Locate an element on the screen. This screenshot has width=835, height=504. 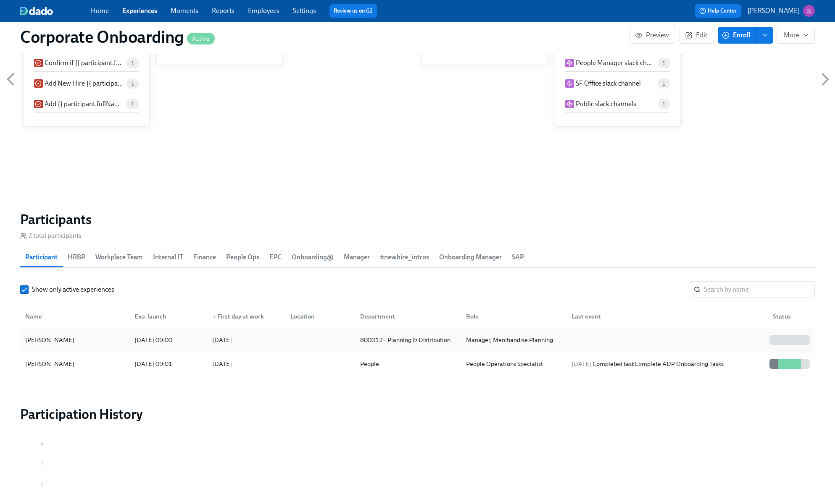
div: 800012 - Planning & Distribution is located at coordinates (408, 340).